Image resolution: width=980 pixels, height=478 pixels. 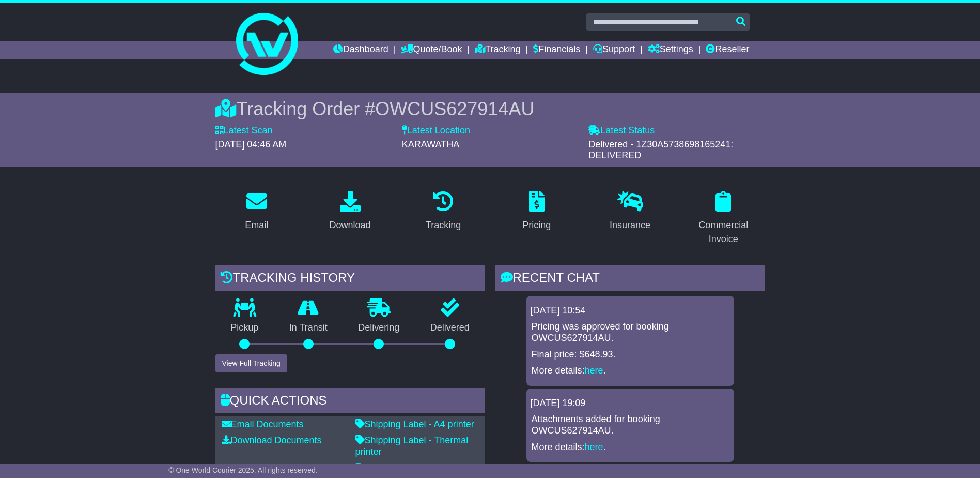 I want to click on div: Pricing, so click(x=536, y=225).